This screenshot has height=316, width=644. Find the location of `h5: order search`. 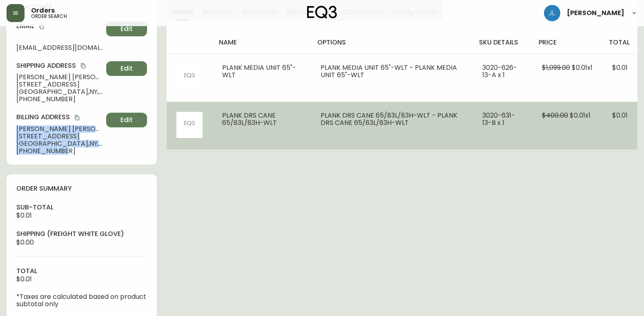

h5: order search is located at coordinates (49, 17).